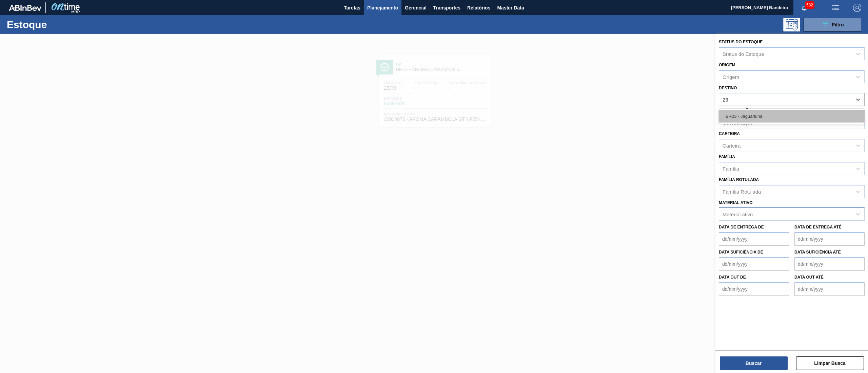 The width and height of the screenshot is (868, 373). I want to click on label: Data suficiência de, so click(741, 252).